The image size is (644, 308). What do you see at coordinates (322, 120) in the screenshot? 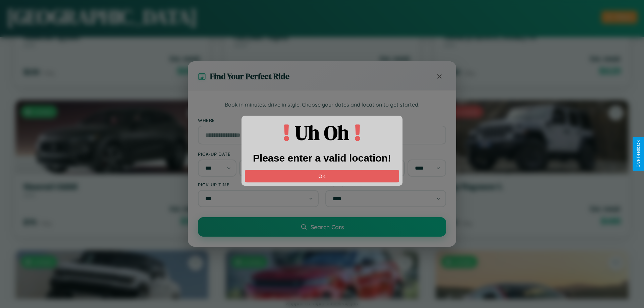
I see `label: Where` at bounding box center [322, 120].